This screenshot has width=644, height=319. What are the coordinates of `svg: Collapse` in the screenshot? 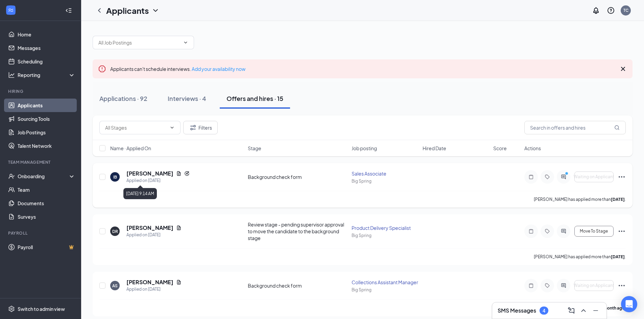 It's located at (69, 10).